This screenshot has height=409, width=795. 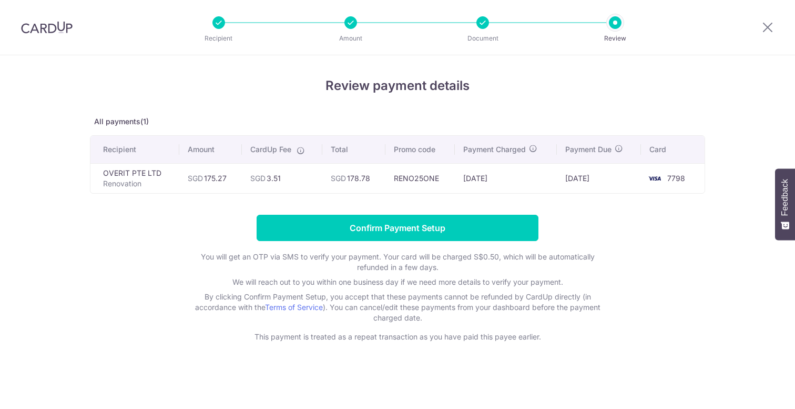 I want to click on th: Card, so click(x=673, y=149).